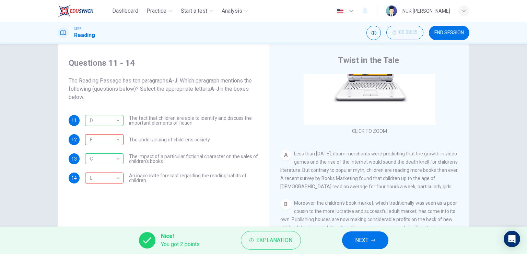 The height and width of the screenshot is (254, 527). I want to click on div: Mute, so click(373, 33).